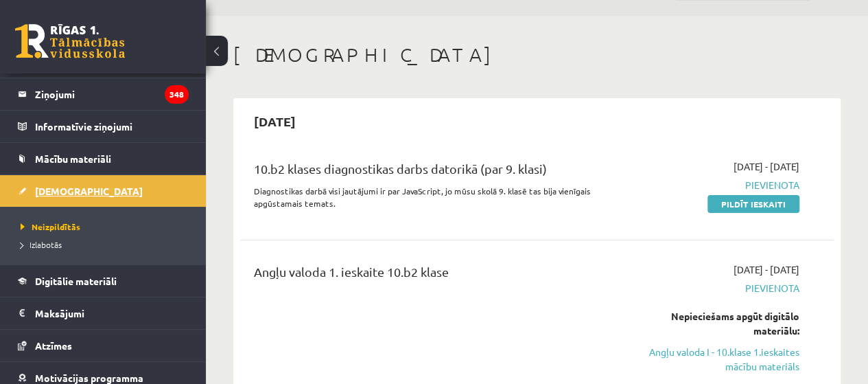 Image resolution: width=868 pixels, height=384 pixels. I want to click on i: 348, so click(176, 94).